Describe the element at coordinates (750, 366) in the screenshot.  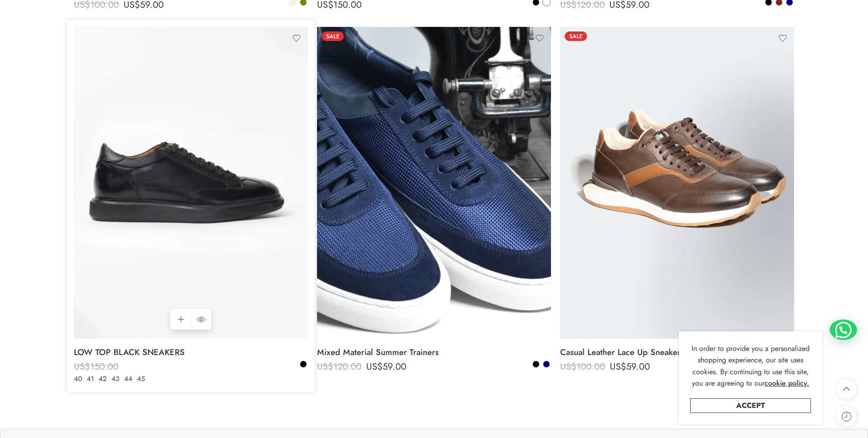
I see `span: In order to provide you a personalized shopping experience, our site uses cookies. By continuing ...` at that location.